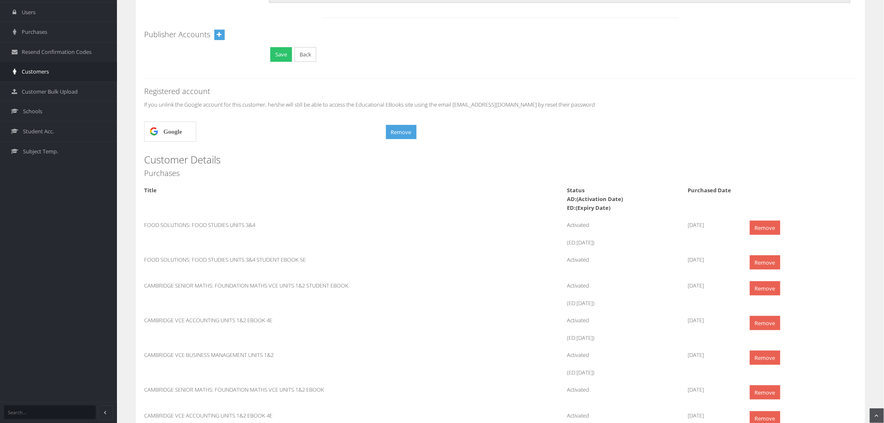 The width and height of the screenshot is (884, 423). I want to click on h3: Customer Details, so click(501, 160).